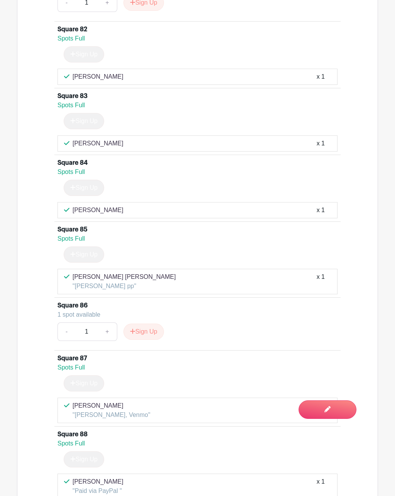 Image resolution: width=395 pixels, height=496 pixels. I want to click on div: 1 spot available, so click(195, 315).